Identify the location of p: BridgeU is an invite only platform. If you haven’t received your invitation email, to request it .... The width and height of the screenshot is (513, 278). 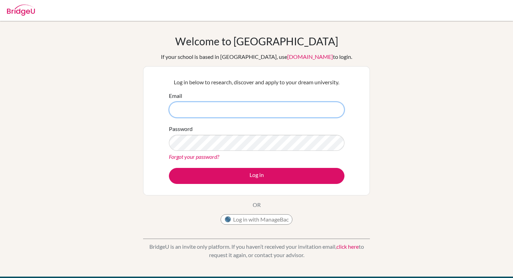
(257, 251).